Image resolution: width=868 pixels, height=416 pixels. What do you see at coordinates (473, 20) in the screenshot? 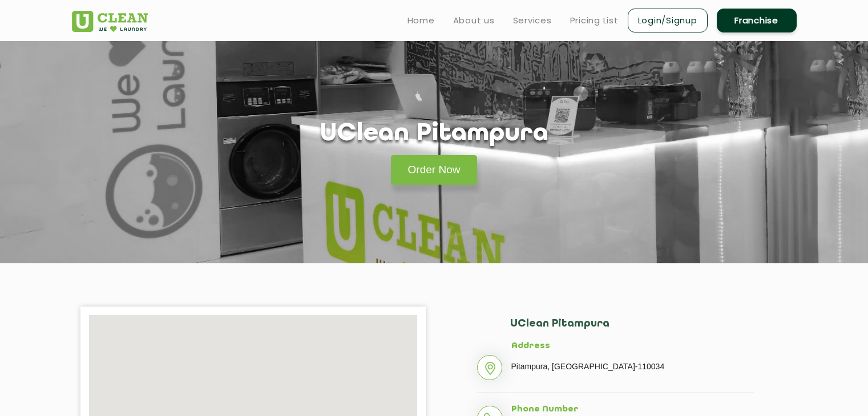
I see `a: About us` at bounding box center [473, 20].